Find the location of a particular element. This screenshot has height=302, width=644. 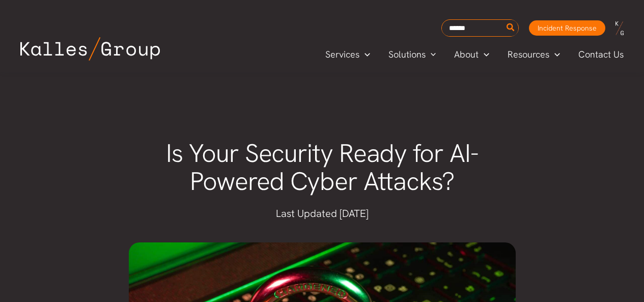

img: Kalles Group is located at coordinates (90, 49).